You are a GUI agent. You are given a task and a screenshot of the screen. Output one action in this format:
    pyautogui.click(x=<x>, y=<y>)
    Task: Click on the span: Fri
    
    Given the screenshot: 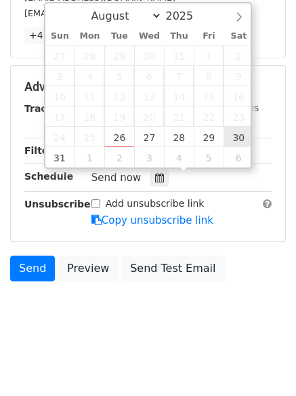 What is the action you would take?
    pyautogui.click(x=209, y=36)
    